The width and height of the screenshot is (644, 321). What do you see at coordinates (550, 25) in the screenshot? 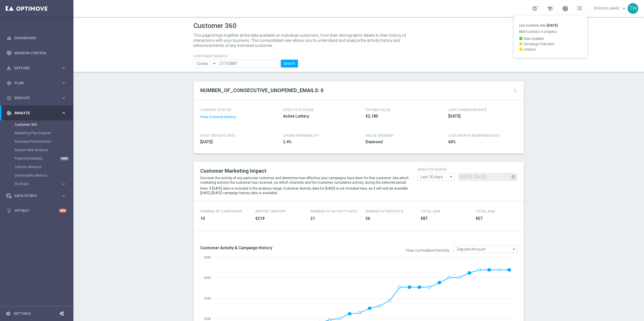
I see `p: Last available data:` at bounding box center [550, 25].